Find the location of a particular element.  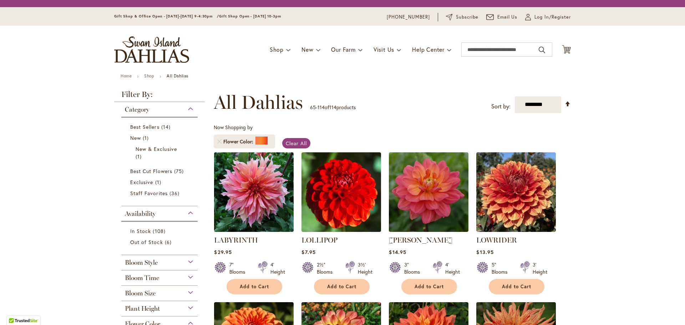

span: Subscribe is located at coordinates (467, 17).